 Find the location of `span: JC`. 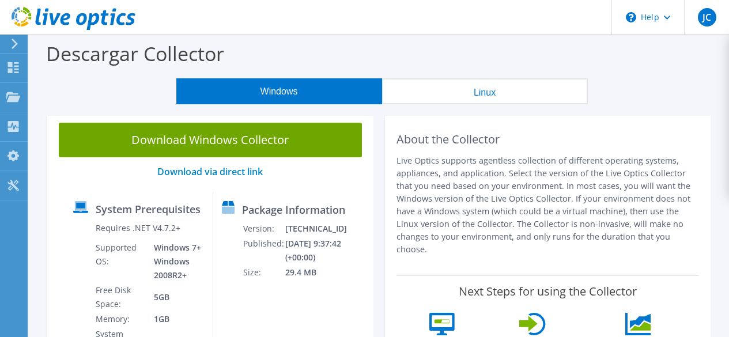

span: JC is located at coordinates (707, 17).